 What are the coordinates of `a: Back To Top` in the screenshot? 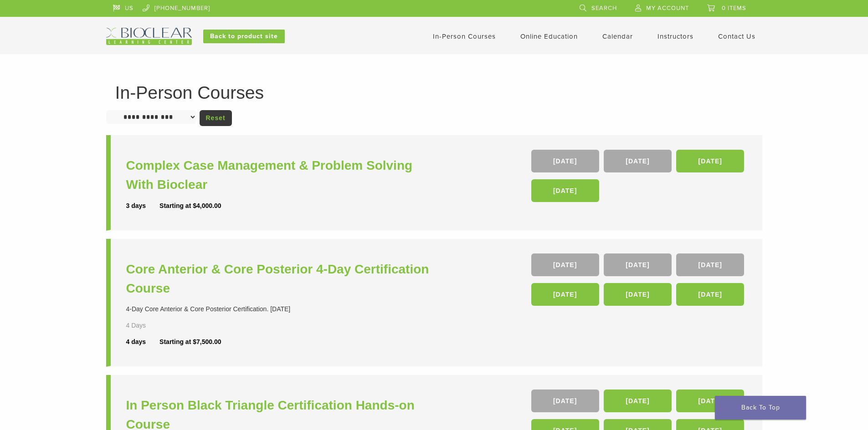 It's located at (760, 408).